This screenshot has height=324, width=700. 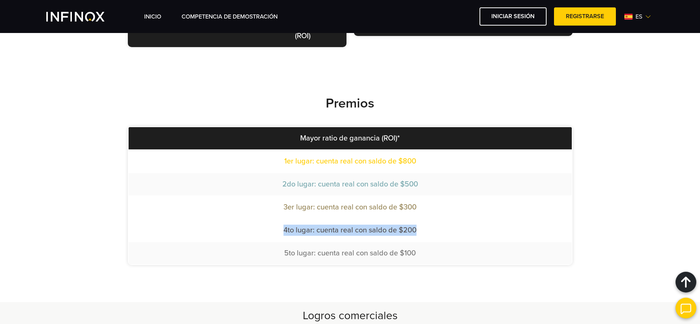 What do you see at coordinates (350, 138) in the screenshot?
I see `span: Mayor ratio de ganancia (ROI)*` at bounding box center [350, 138].